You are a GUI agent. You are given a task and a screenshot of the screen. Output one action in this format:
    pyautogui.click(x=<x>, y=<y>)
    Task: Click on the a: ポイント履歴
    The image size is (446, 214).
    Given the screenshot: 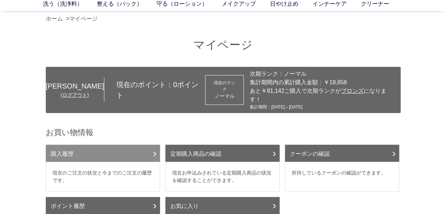 What is the action you would take?
    pyautogui.click(x=103, y=205)
    